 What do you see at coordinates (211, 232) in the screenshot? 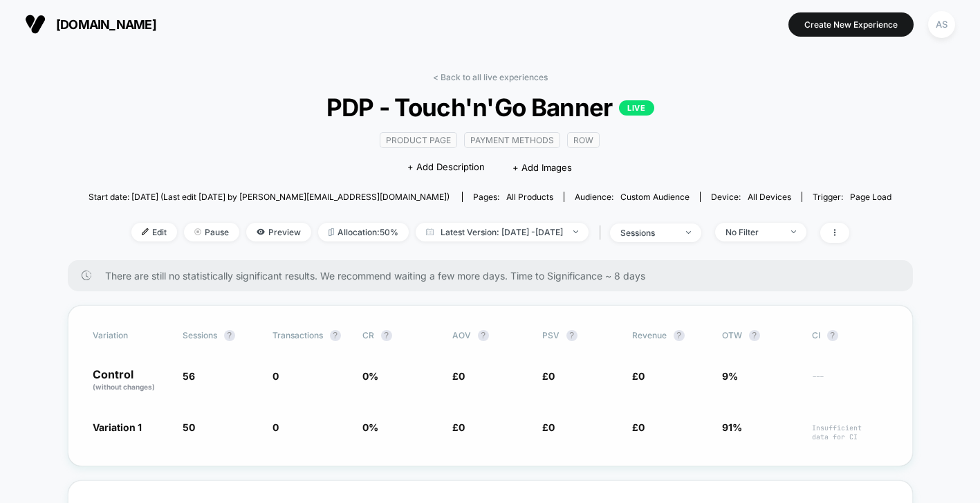
I see `span: Pause` at bounding box center [211, 232].